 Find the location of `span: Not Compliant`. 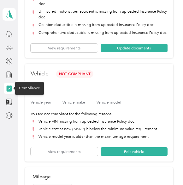

span: Not Compliant is located at coordinates (75, 74).